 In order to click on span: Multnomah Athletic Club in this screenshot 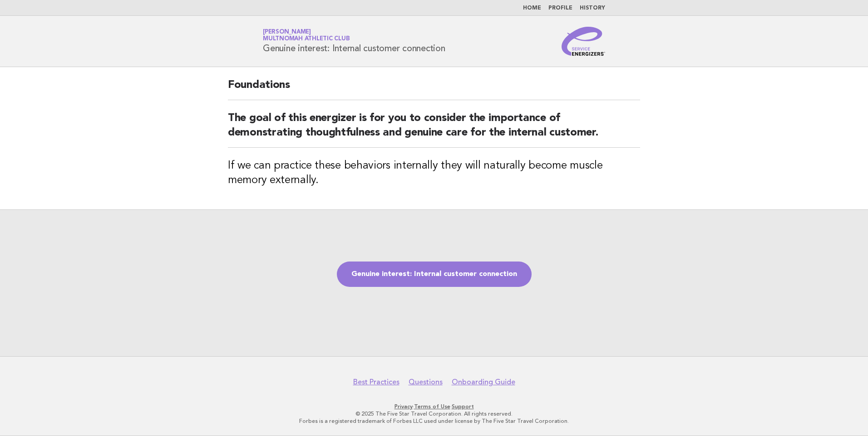, I will do `click(306, 39)`.